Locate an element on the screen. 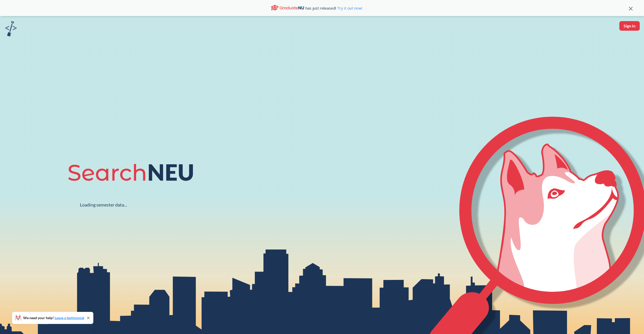  span: has just released! is located at coordinates (334, 8).